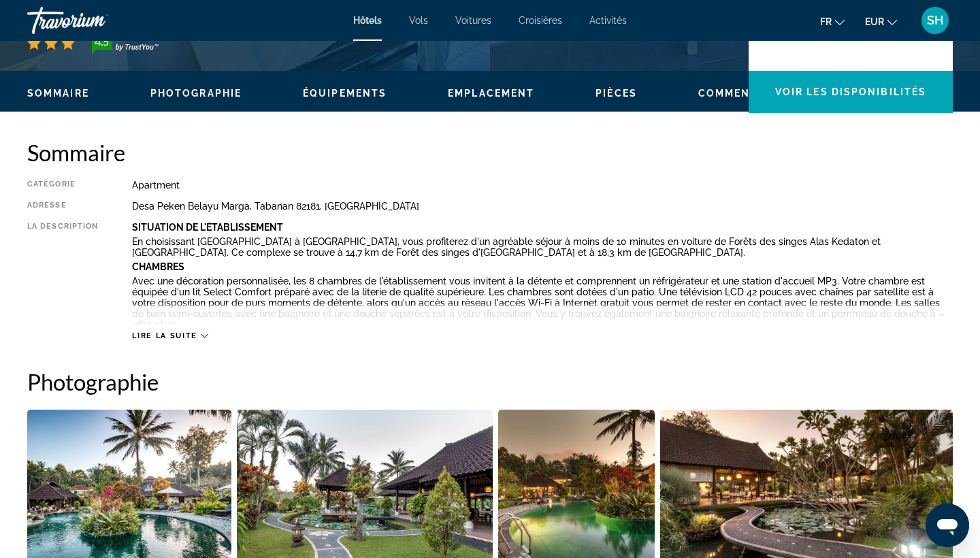 This screenshot has width=980, height=558. What do you see at coordinates (851, 92) in the screenshot?
I see `button: Voir les disponibilités` at bounding box center [851, 92].